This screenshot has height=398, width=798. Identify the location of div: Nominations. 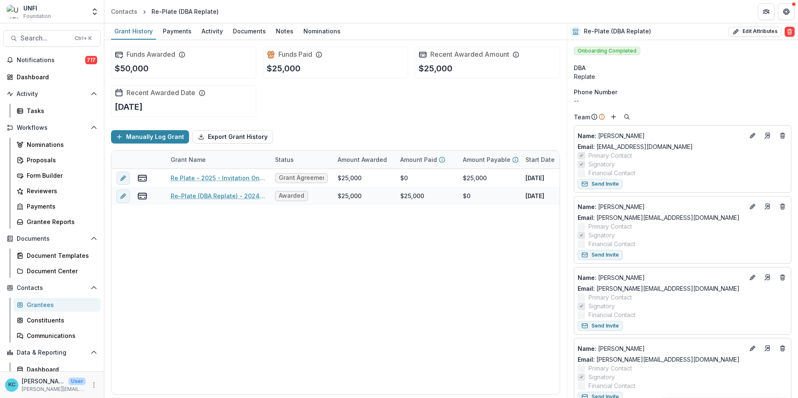
(60, 144).